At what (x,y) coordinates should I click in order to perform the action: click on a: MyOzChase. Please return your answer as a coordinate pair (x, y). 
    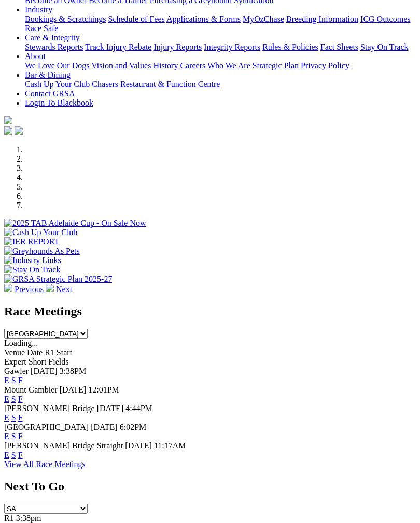
    Looking at the image, I should click on (263, 18).